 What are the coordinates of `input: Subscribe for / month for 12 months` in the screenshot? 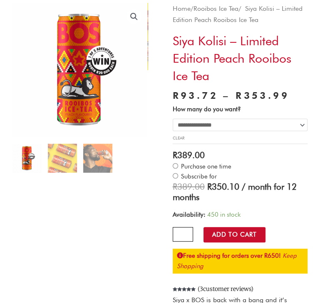 It's located at (175, 176).